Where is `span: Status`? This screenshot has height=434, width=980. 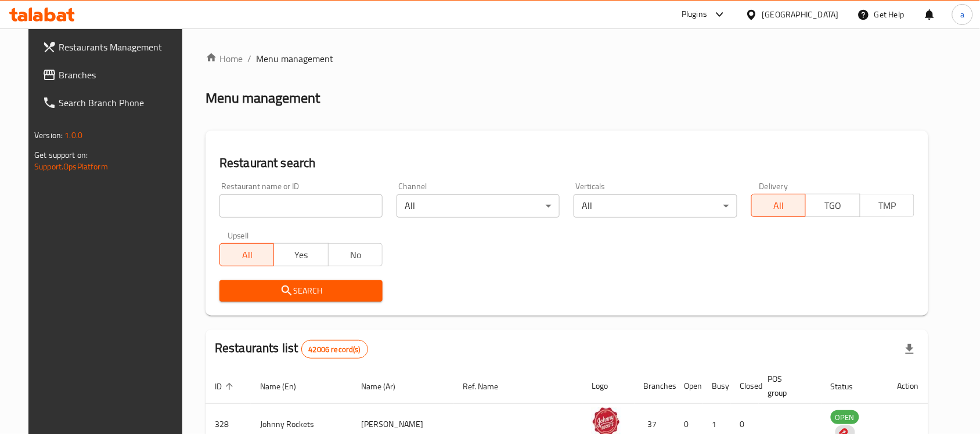 span: Status is located at coordinates (849, 387).